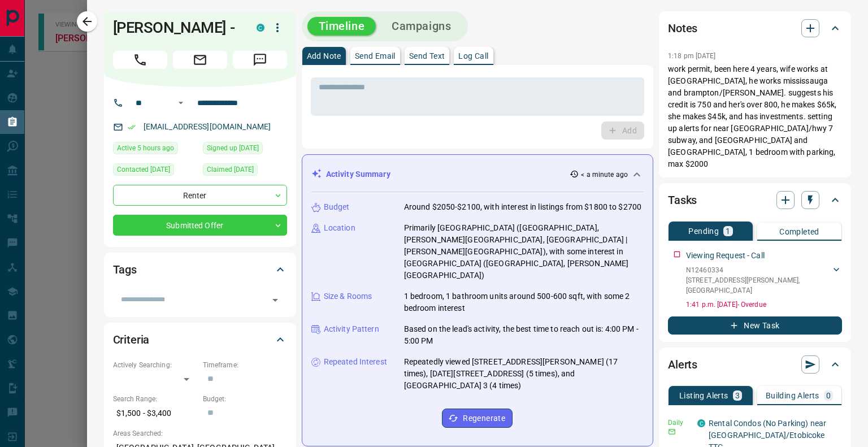 The width and height of the screenshot is (868, 447). I want to click on p: Add Note, so click(324, 56).